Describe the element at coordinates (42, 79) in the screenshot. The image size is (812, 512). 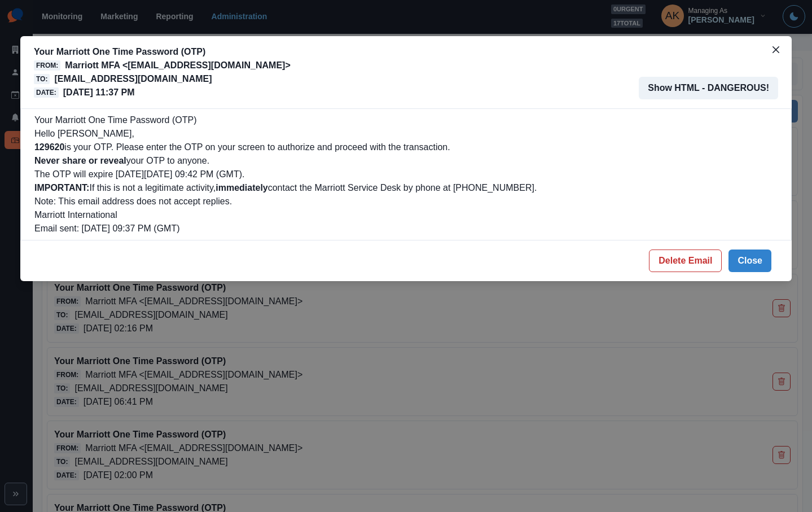
I see `span: To:` at that location.